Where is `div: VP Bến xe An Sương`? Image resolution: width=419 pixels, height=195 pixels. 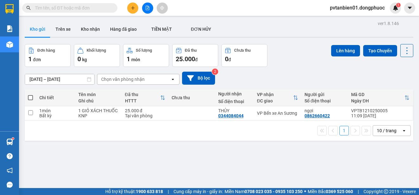 div: VP Bến xe An Sương is located at coordinates (278, 113).